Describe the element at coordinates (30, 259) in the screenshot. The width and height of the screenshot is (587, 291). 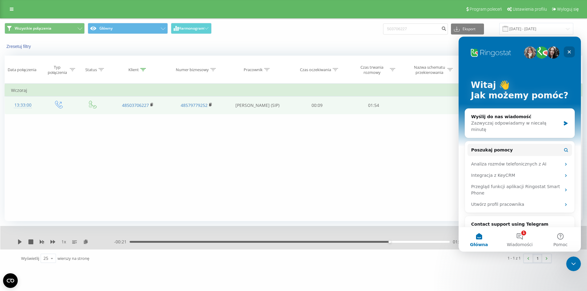
I see `span: Wyświetlij` at that location.